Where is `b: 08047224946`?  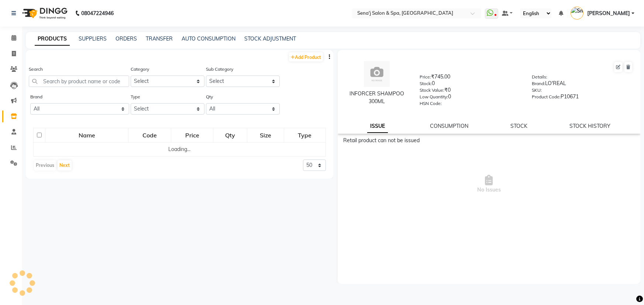
b: 08047224946 is located at coordinates (97, 13).